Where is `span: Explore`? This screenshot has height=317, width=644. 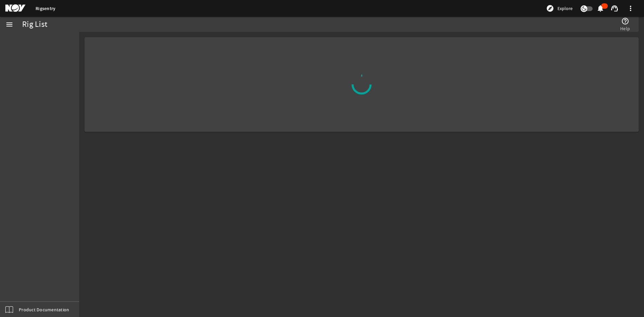
span: Explore is located at coordinates (565, 8).